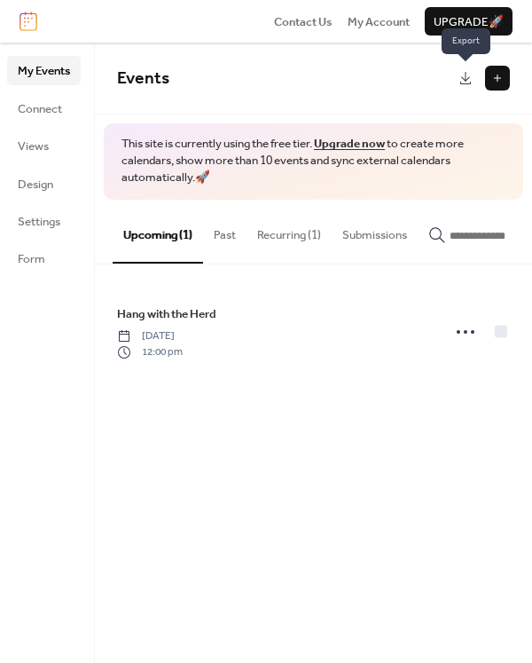 The width and height of the screenshot is (532, 663). What do you see at coordinates (167, 314) in the screenshot?
I see `span: Hang with the Herd` at bounding box center [167, 314].